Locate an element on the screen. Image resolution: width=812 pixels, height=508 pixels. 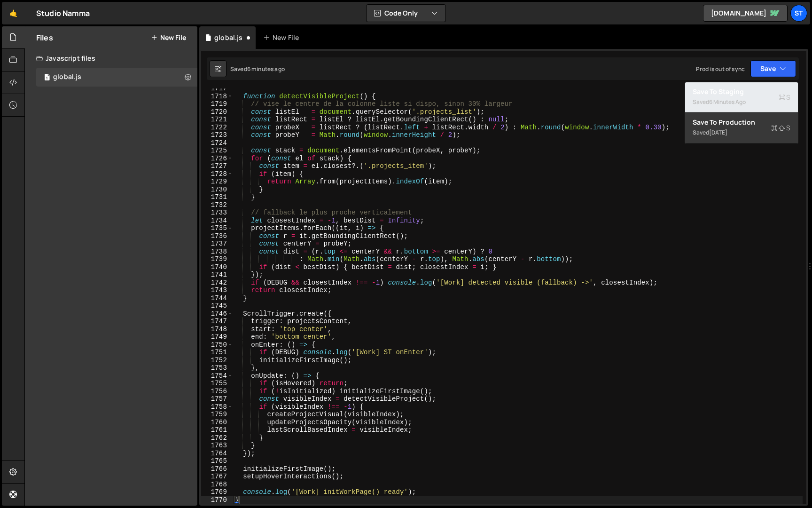
div: 1756 is located at coordinates (217, 391).